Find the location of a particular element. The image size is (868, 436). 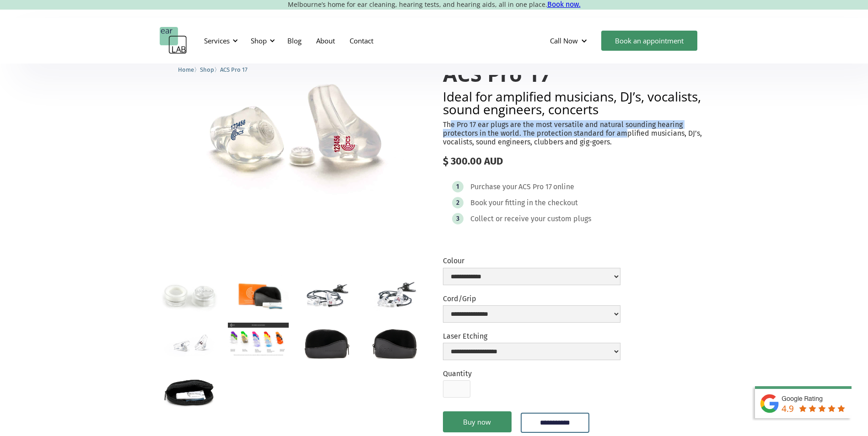

a: Book an appointment is located at coordinates (649, 41).